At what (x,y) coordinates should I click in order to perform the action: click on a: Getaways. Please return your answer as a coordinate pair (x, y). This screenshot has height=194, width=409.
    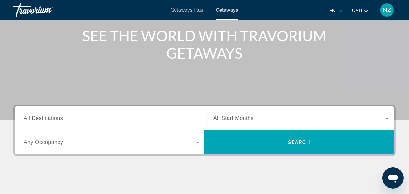
    Looking at the image, I should click on (227, 10).